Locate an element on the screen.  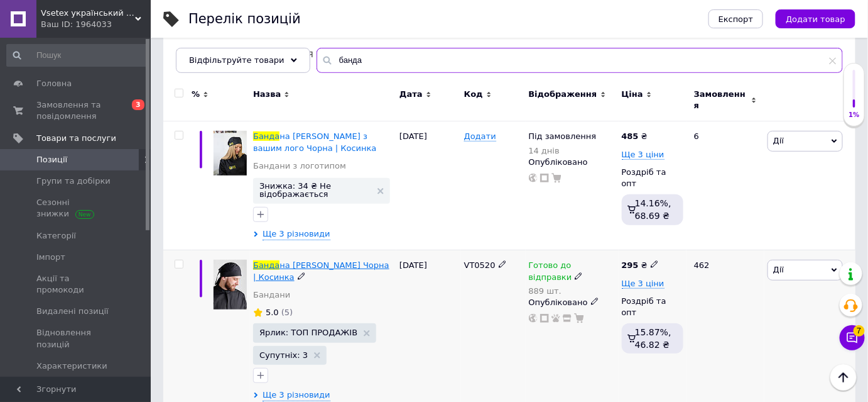
span: Групи та добірки is located at coordinates (73, 181).